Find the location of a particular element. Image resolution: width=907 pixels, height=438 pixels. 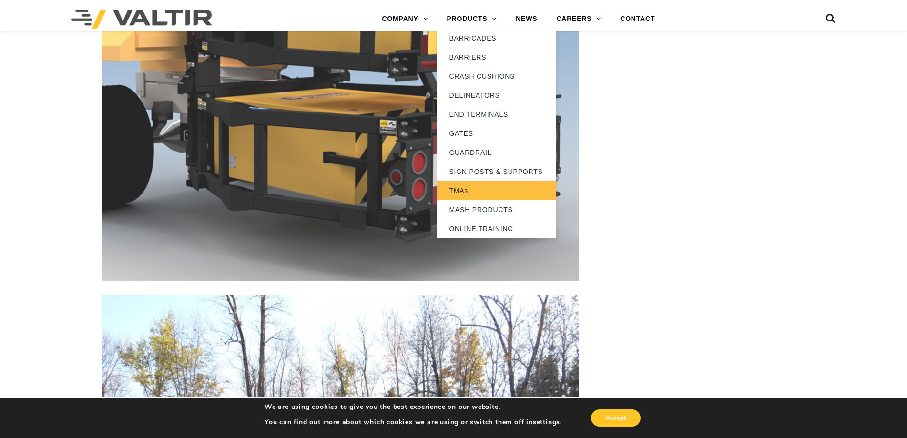

a: PRODUCTS is located at coordinates (471, 19).